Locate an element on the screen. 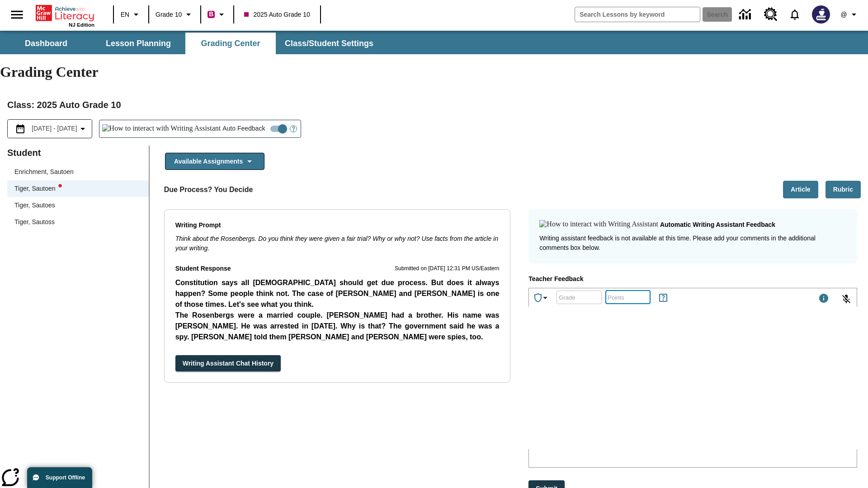  span: Auto Feedback is located at coordinates (244, 128).